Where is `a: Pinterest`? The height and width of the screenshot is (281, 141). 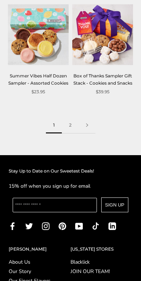
a: Pinterest is located at coordinates (62, 226).